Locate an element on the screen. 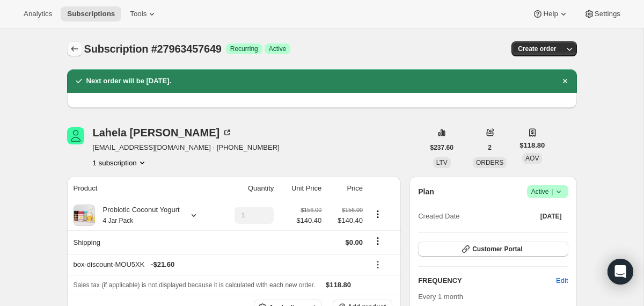  span: Analytics is located at coordinates (37, 14).